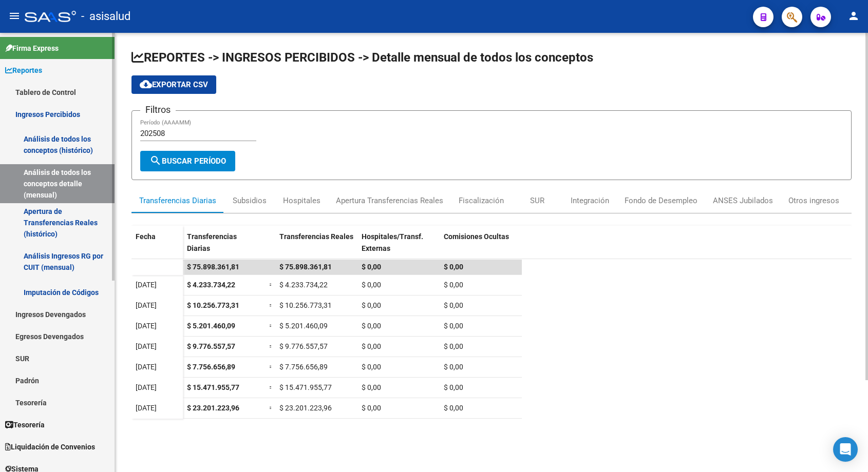 This screenshot has width=868, height=472. What do you see at coordinates (32, 48) in the screenshot?
I see `span: Firma Express` at bounding box center [32, 48].